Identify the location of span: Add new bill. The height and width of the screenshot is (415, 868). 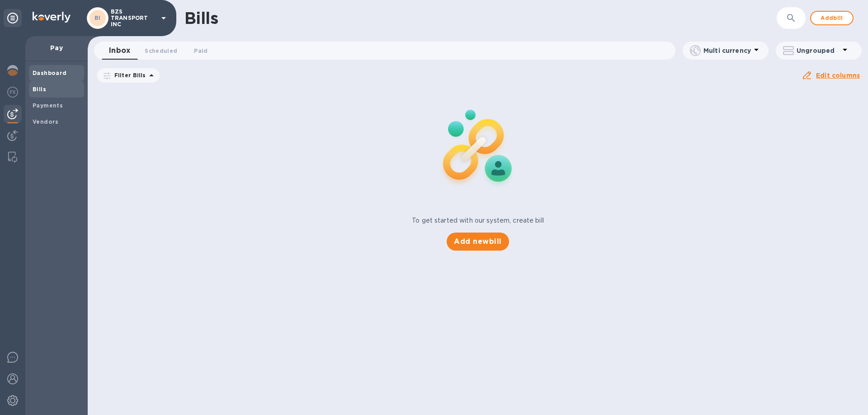
(478, 241).